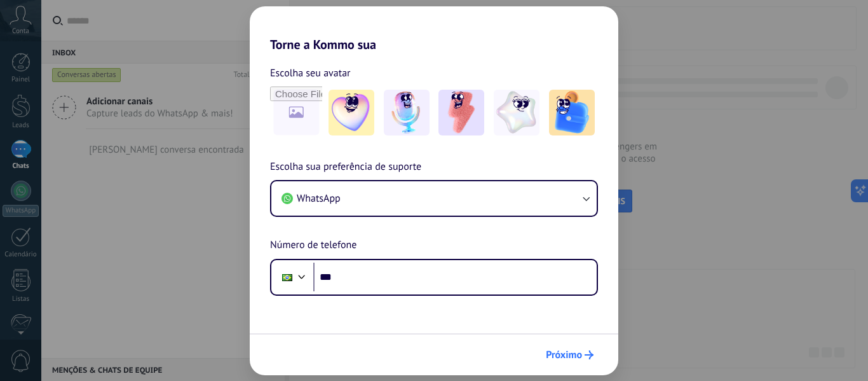 Image resolution: width=868 pixels, height=381 pixels. Describe the element at coordinates (310, 73) in the screenshot. I see `span: Escolha seu avatar` at that location.